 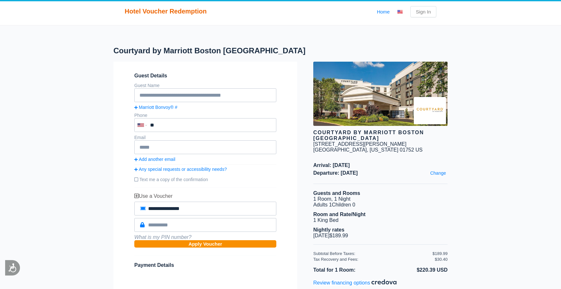 What do you see at coordinates (380, 94) in the screenshot?
I see `img: hotel image` at bounding box center [380, 94].